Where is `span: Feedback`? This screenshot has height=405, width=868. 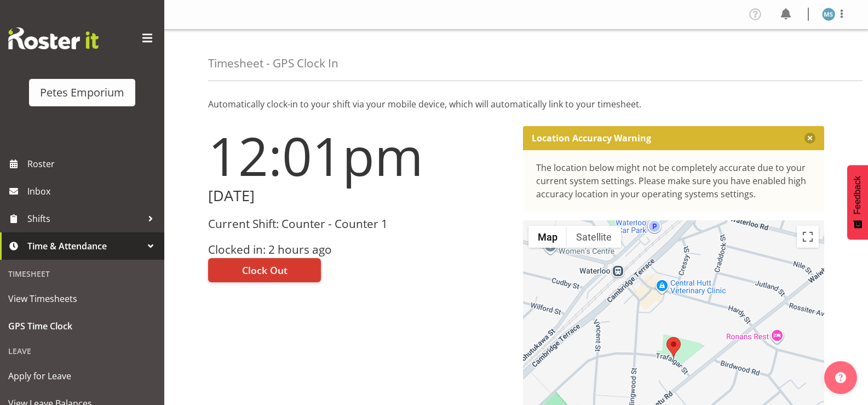
span: Feedback is located at coordinates (858, 195).